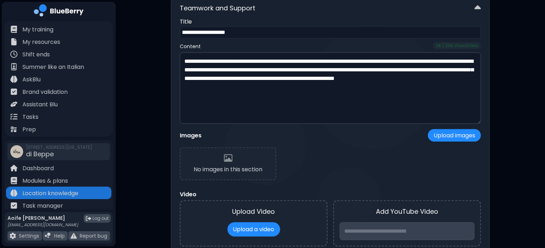 The width and height of the screenshot is (545, 248). Describe the element at coordinates (188, 194) in the screenshot. I see `p: Video` at that location.